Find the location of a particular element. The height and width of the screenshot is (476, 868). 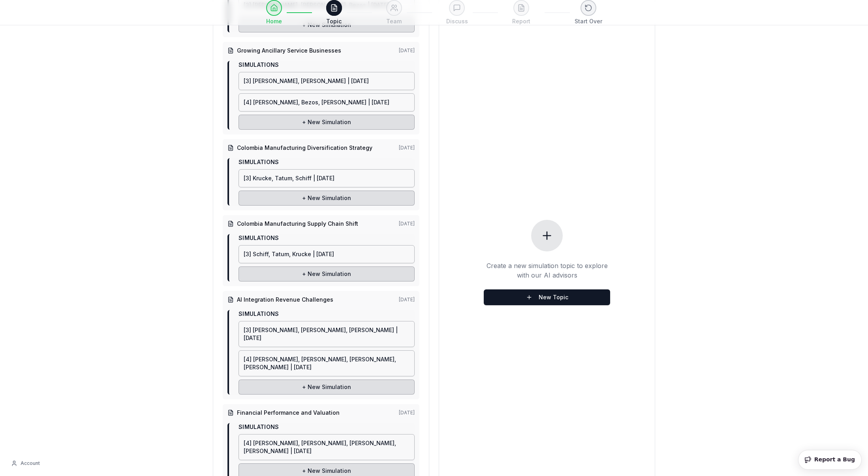

span: Growing Ancillary Service Businesses is located at coordinates (289, 50).